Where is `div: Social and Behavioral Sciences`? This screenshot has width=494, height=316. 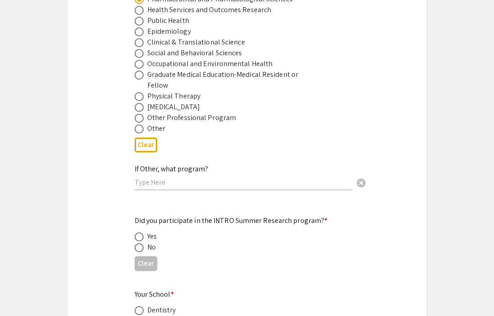 div: Social and Behavioral Sciences is located at coordinates (194, 53).